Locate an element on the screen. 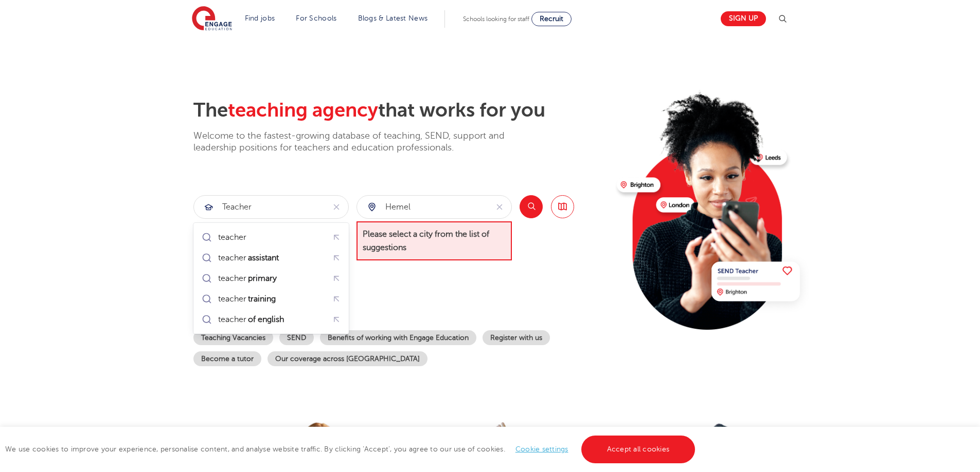  span: Recruit is located at coordinates (552, 19).